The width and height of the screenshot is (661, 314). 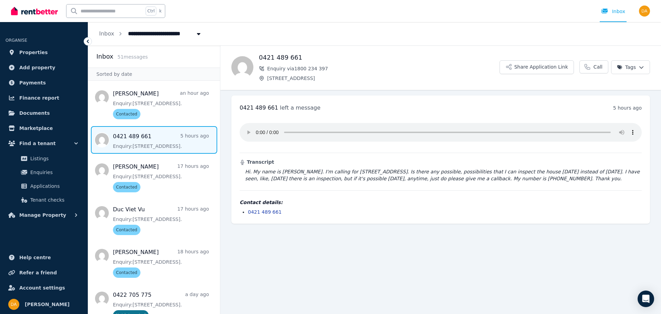 What do you see at coordinates (53, 200) in the screenshot?
I see `span: Tenant checks` at bounding box center [53, 200].